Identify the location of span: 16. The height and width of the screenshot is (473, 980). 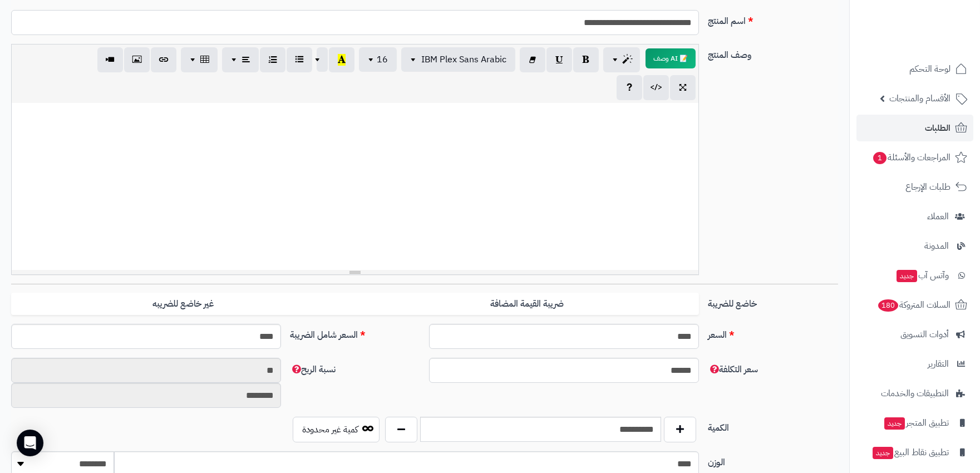
(383, 60).